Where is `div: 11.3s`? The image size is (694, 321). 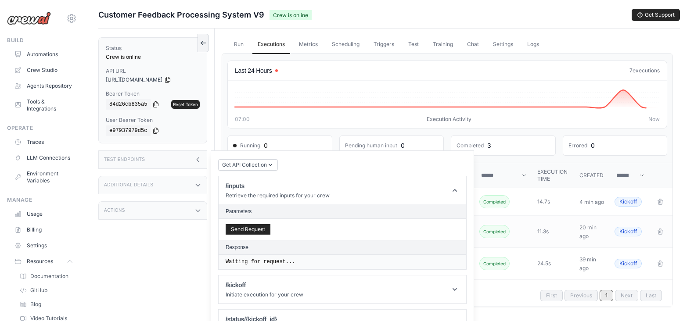
div: 11.3s is located at coordinates (553, 232).